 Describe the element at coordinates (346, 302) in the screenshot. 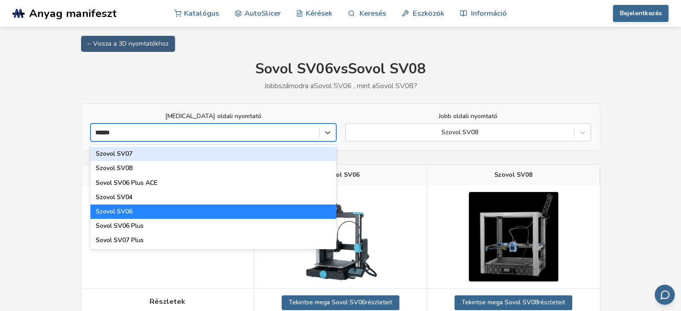

I see `font: a Sovol SV06` at that location.